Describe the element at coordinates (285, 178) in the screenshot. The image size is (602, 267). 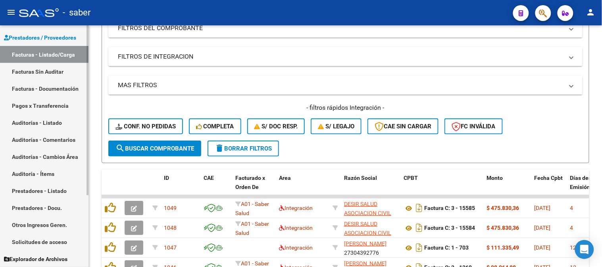
I see `span: Area` at that location.